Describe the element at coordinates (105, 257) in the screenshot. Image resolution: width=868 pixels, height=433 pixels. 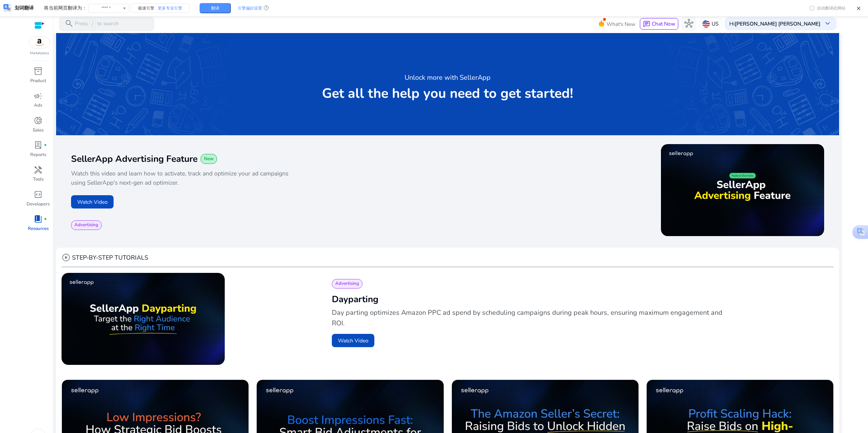
I see `div: STEP-BY-STEP TUTORIALS` at that location.